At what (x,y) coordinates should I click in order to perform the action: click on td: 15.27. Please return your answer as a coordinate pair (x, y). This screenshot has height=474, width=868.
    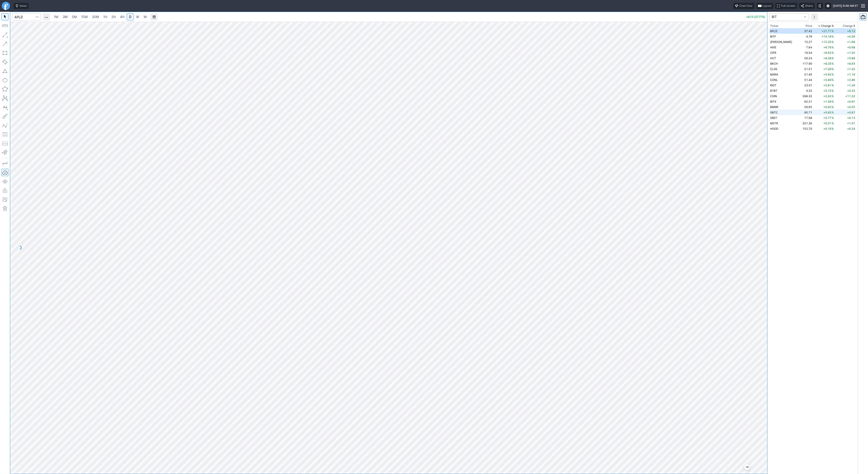
    Looking at the image, I should click on (806, 42).